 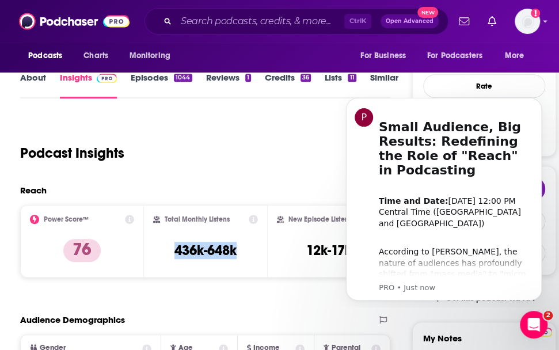 I want to click on a: Credits36, so click(x=288, y=85).